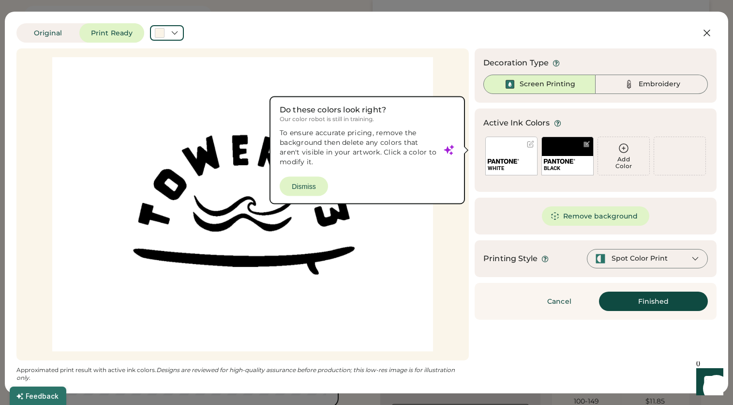 The width and height of the screenshot is (733, 405). What do you see at coordinates (596, 216) in the screenshot?
I see `button: Remove background` at bounding box center [596, 216].